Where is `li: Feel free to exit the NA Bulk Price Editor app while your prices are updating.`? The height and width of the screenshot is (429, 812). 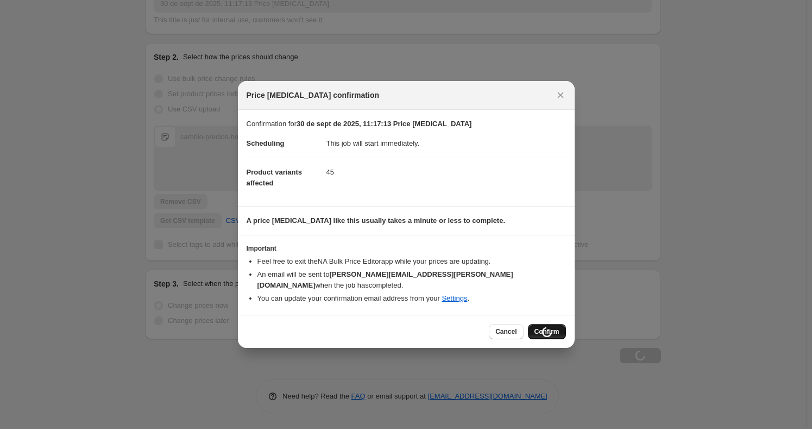 li: Feel free to exit the NA Bulk Price Editor app while your prices are updating. is located at coordinates (412, 261).